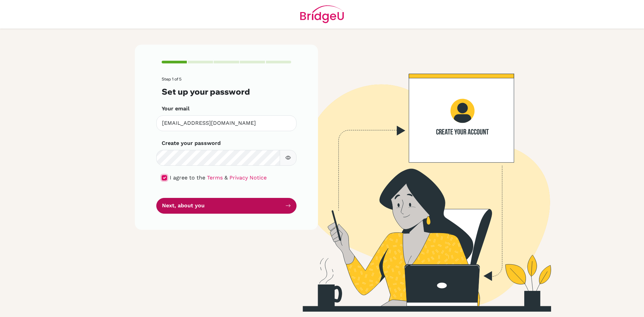  I want to click on input: Insert your email*, so click(226, 123).